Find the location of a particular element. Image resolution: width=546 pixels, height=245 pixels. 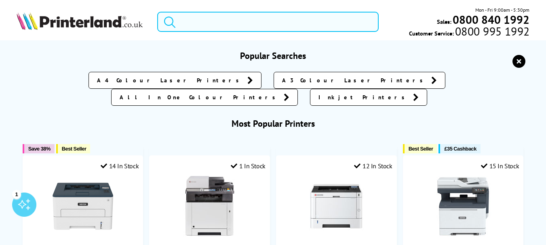

a: Xerox C325 is located at coordinates (463, 234).